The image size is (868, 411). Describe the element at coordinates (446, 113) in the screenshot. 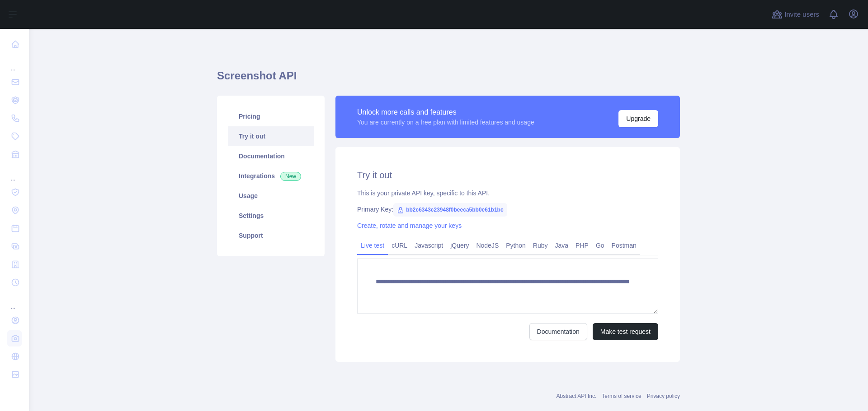

I see `div: Unlock more calls and features` at that location.